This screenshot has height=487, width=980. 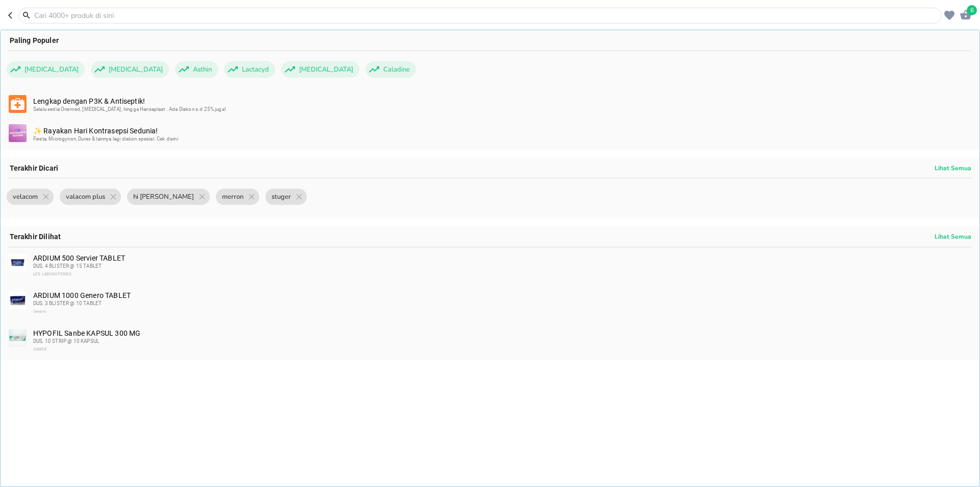 What do you see at coordinates (249, 69) in the screenshot?
I see `div: Lactacyd` at bounding box center [249, 69].